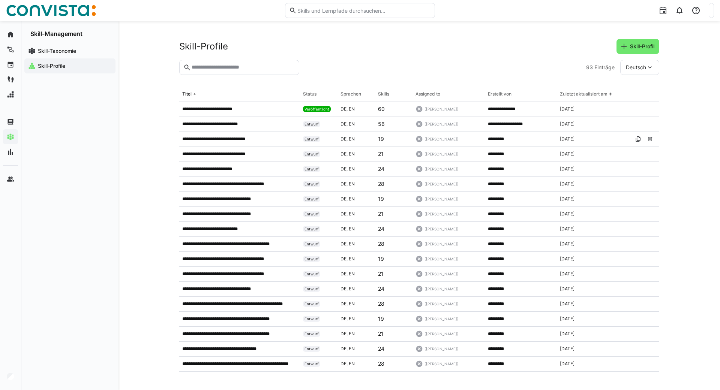  I want to click on span: Veröffentlicht, so click(317, 109).